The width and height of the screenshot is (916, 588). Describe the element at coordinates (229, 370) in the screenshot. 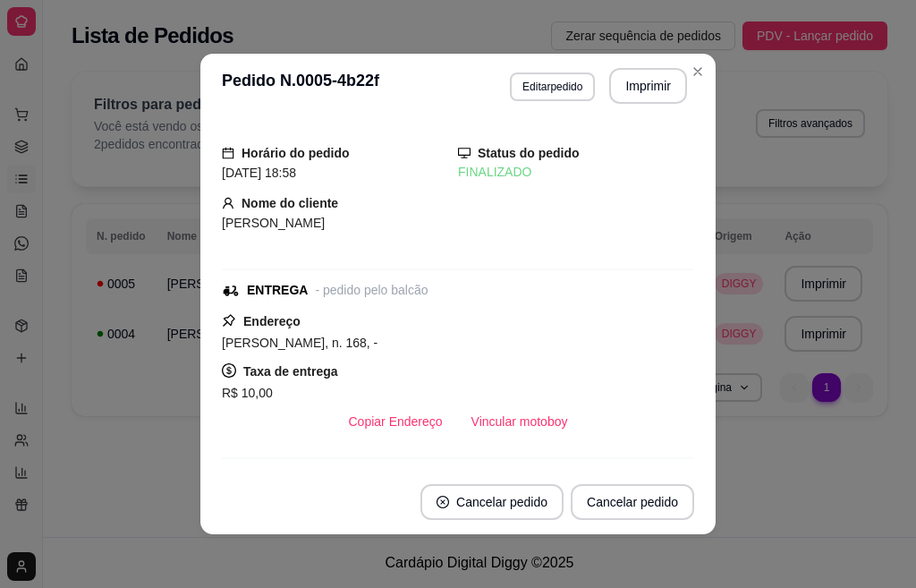

I see `span: dollar` at that location.